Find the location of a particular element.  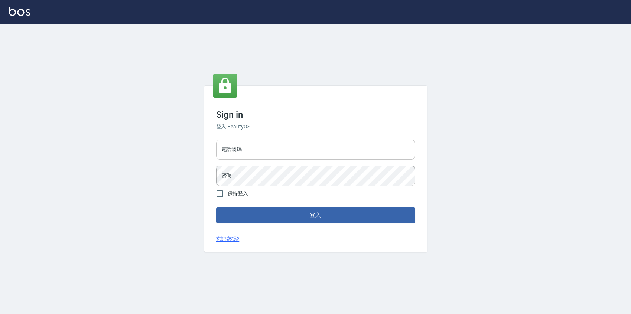

h6: 登入 BeautyOS is located at coordinates (316, 127).